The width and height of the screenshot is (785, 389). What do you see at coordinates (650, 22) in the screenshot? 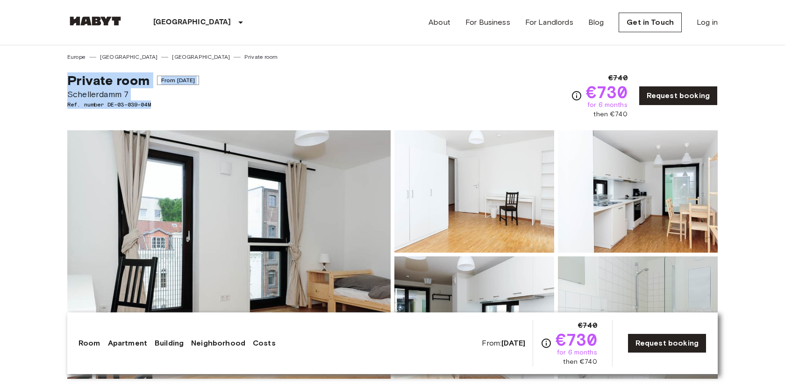
I see `a: Get in Touch` at bounding box center [650, 22].